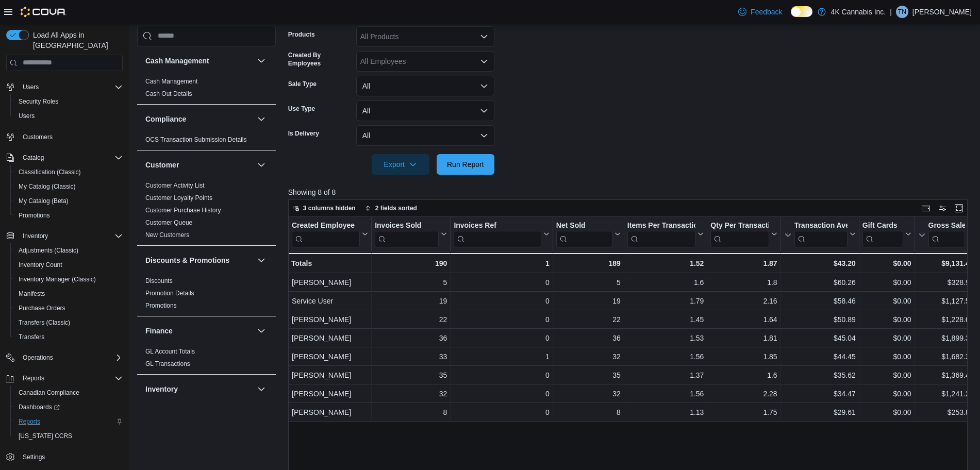  Describe the element at coordinates (819, 394) in the screenshot. I see `div: $34.47` at that location.